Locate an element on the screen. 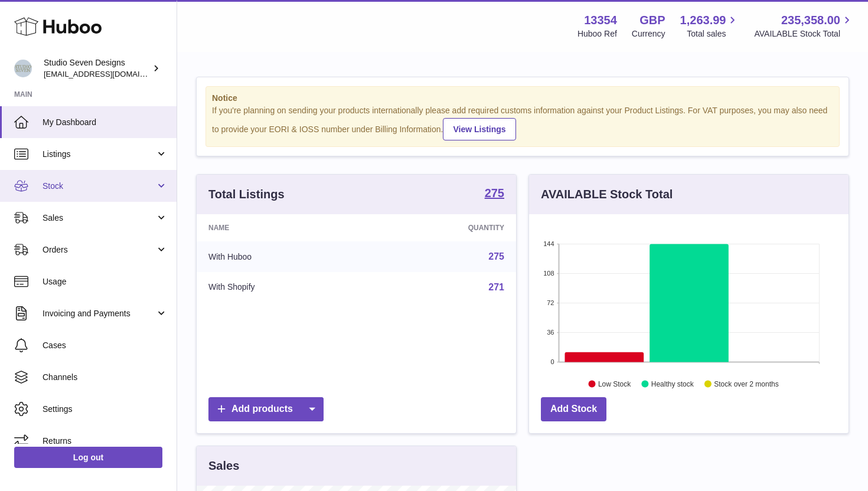 This screenshot has width=868, height=491. th: Name is located at coordinates (283, 228).